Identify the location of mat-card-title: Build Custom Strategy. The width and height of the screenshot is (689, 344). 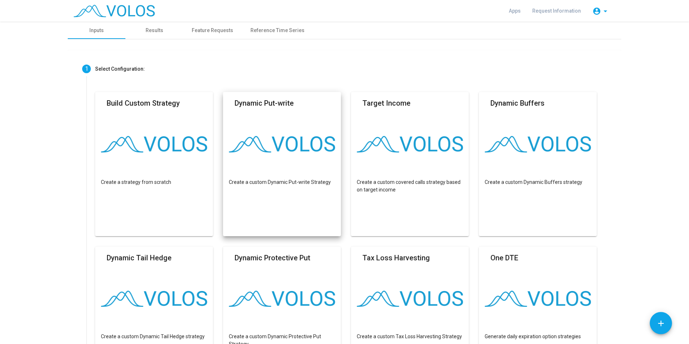
(143, 103).